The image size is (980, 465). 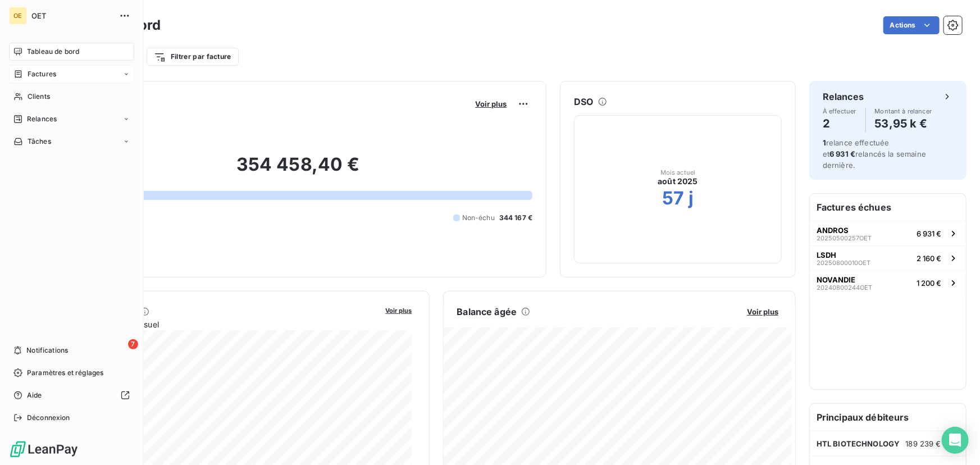 What do you see at coordinates (34, 395) in the screenshot?
I see `span: Aide` at bounding box center [34, 395].